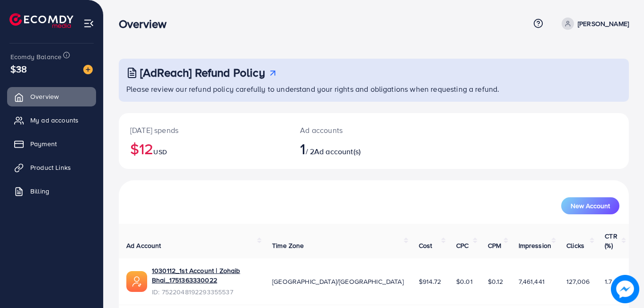  Describe the element at coordinates (591, 206) in the screenshot. I see `span: New Account` at that location.